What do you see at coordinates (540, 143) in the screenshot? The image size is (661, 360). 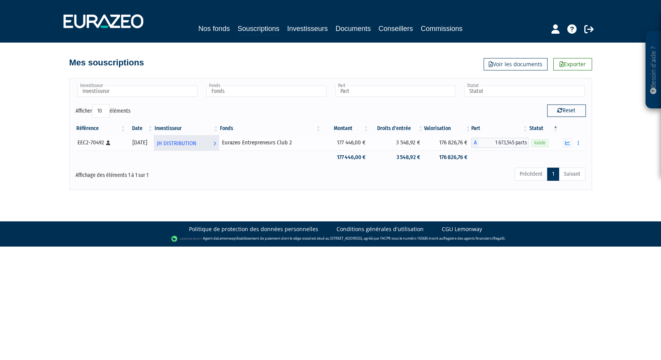 I see `span: Valide` at bounding box center [540, 143].